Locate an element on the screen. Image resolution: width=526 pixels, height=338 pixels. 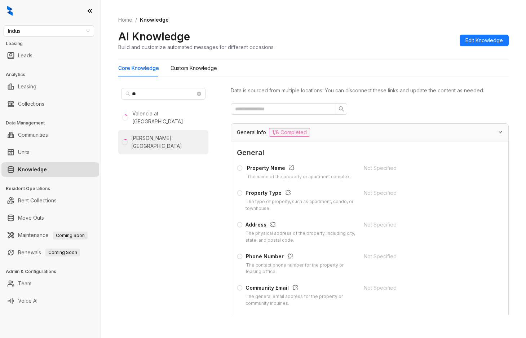
h3: Resident Operations is located at coordinates (53, 189).